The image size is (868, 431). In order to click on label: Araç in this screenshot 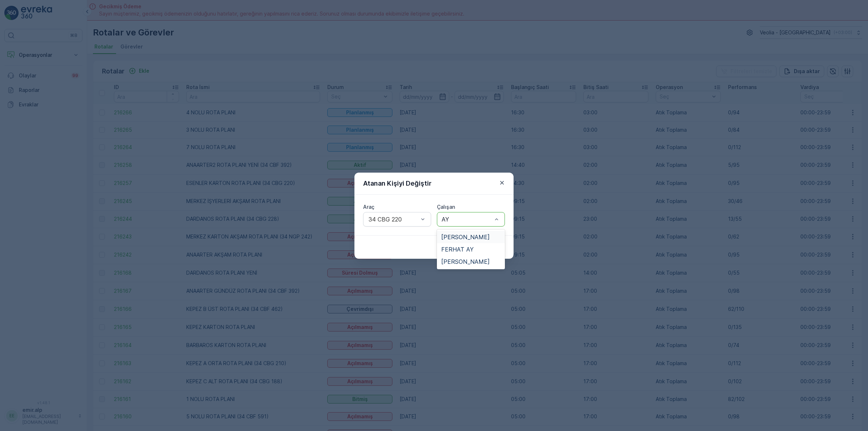, I will do `click(369, 207)`.